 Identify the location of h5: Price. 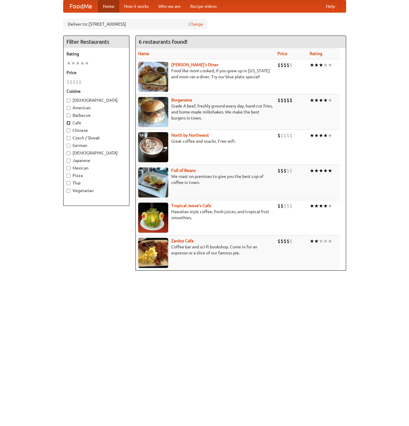
(96, 72).